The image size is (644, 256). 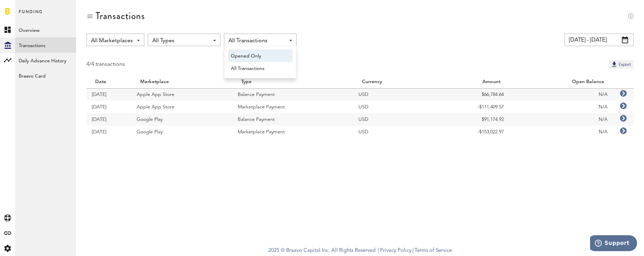 I want to click on img: Export, so click(x=614, y=64).